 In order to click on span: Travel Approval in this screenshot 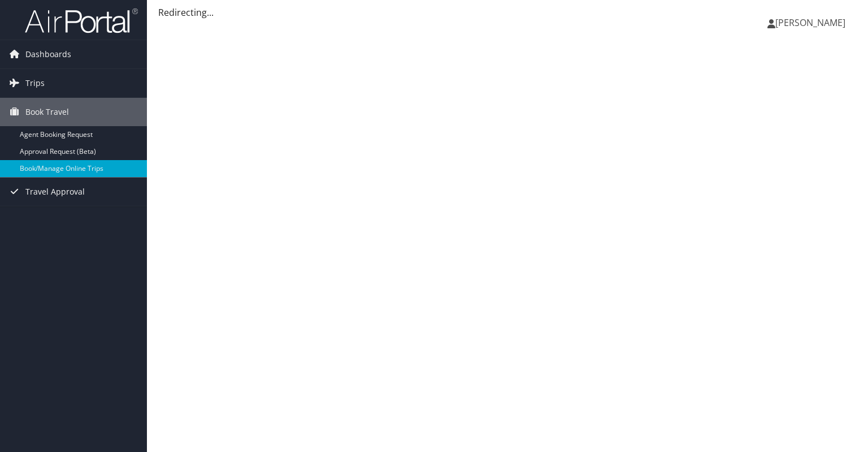, I will do `click(55, 192)`.